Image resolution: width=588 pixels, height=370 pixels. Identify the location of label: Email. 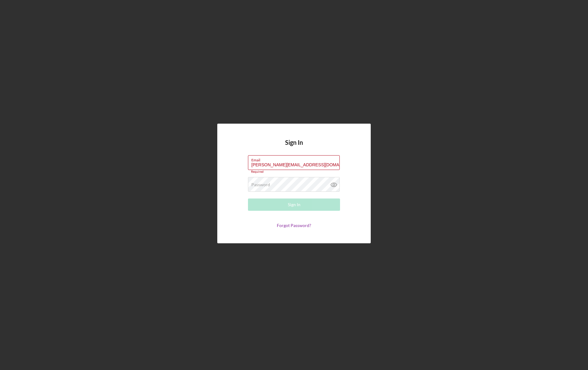
(296, 159).